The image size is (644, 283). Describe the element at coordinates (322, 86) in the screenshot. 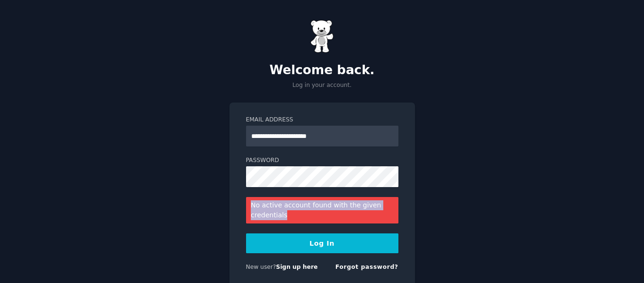

I see `p: Log in your account.` at that location.